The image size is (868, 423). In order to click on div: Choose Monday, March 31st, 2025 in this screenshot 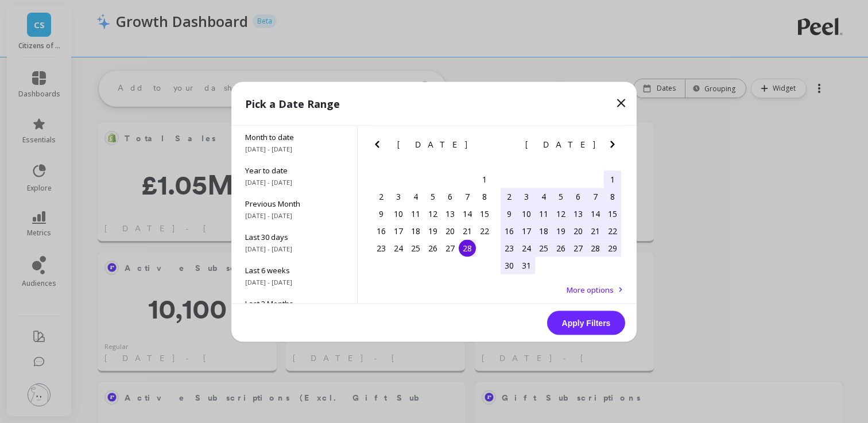, I will do `click(527, 265)`.